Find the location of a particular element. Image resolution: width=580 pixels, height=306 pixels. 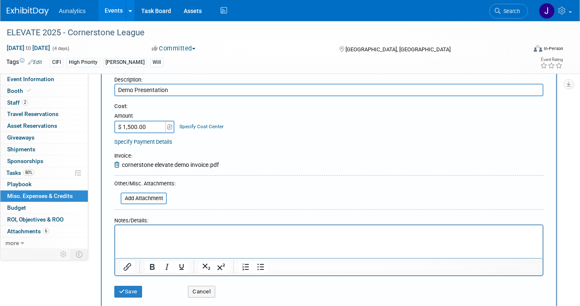

a: Giveaways is located at coordinates (44, 137).